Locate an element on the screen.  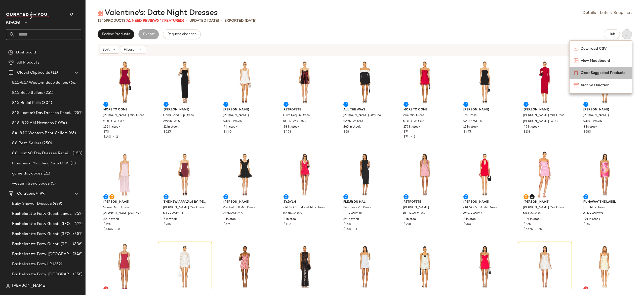
span: 174 in stock is located at coordinates (591, 220).